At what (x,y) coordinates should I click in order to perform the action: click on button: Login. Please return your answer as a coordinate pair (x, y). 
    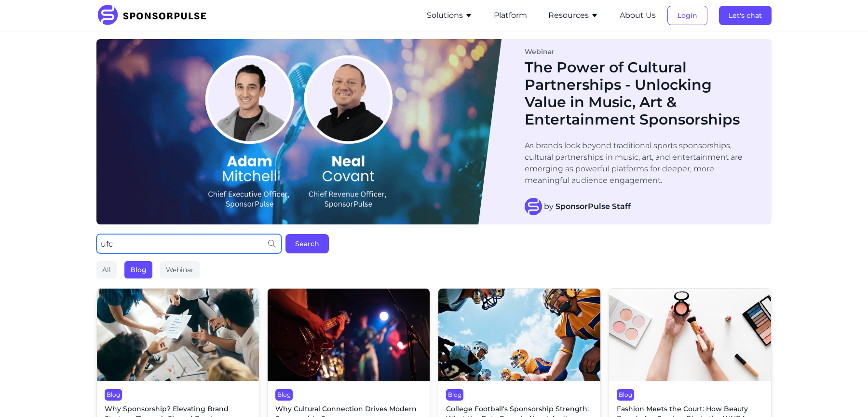
    Looking at the image, I should click on (687, 15).